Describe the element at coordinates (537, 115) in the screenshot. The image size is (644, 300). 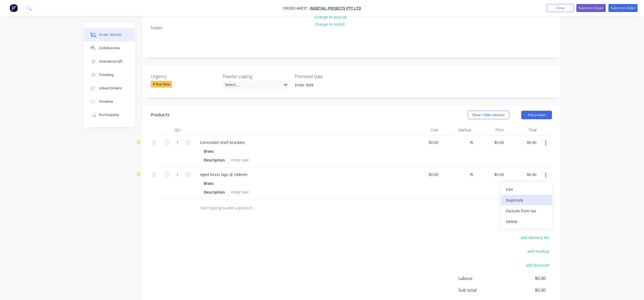
I see `button: Add product` at that location.